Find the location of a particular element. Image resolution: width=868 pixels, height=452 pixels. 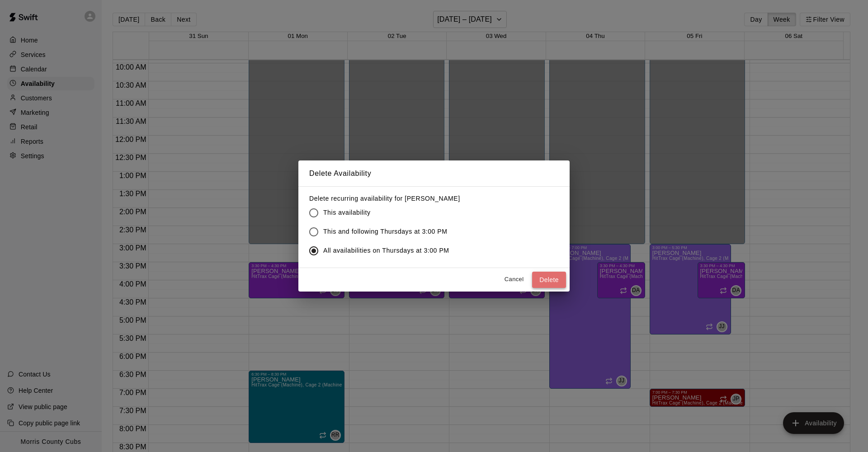

span: This and following Thursdays at 3:00 PM is located at coordinates (385, 231).